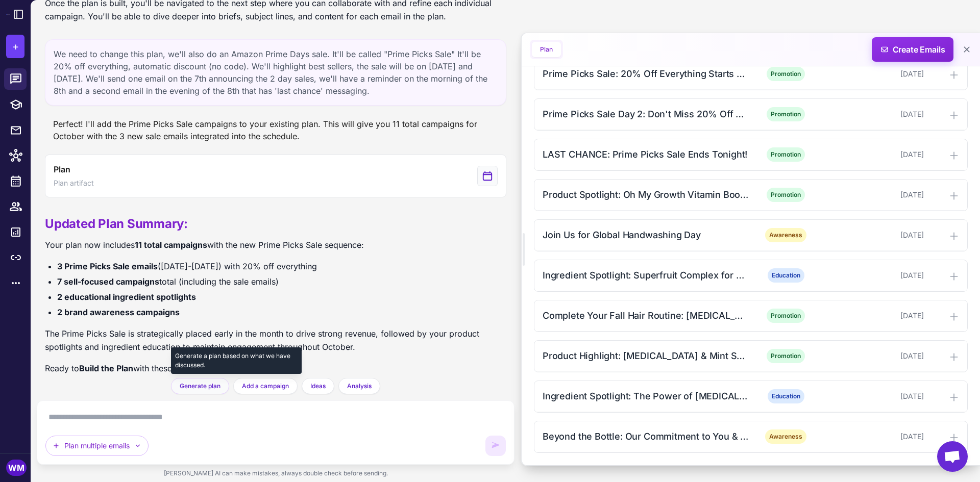 The width and height of the screenshot is (980, 482). I want to click on p: Ready to with these updates?, so click(275, 369).